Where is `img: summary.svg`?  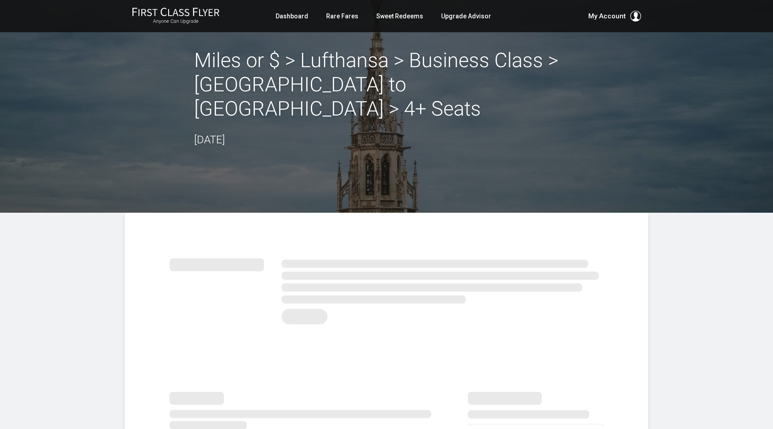 img: summary.svg is located at coordinates (386, 289).